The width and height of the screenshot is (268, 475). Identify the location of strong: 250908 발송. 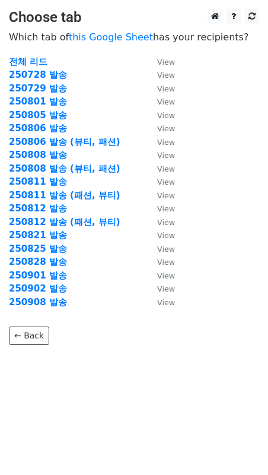
(38, 302).